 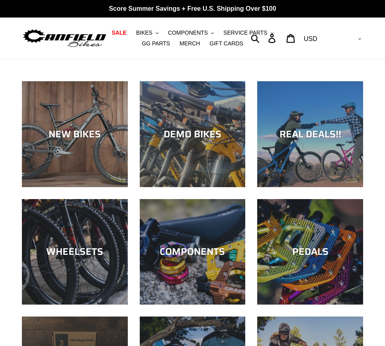 I want to click on span: GG PARTS, so click(x=156, y=43).